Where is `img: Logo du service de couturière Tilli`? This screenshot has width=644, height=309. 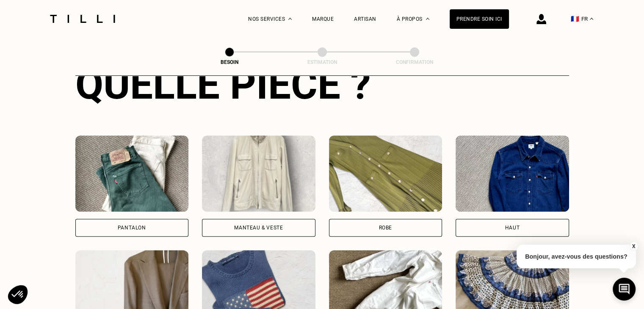 img: Logo du service de couturière Tilli is located at coordinates (83, 19).